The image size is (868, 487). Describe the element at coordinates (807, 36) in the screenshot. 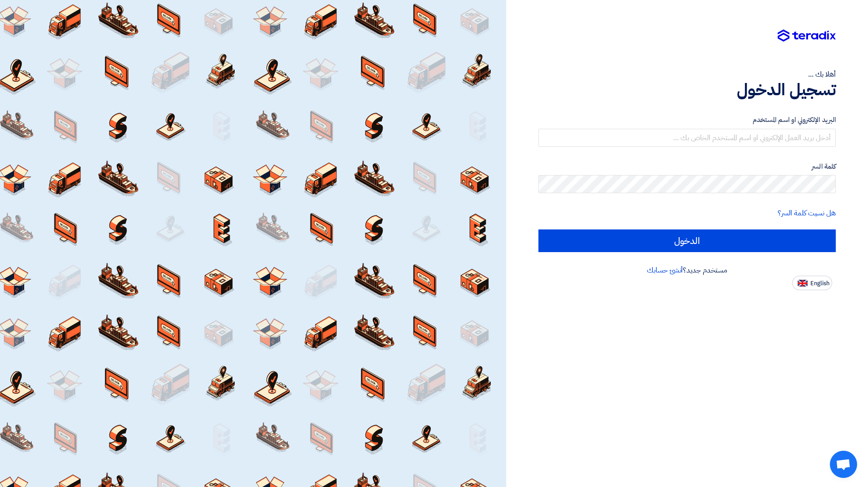

I see `img: Teradix logo` at that location.